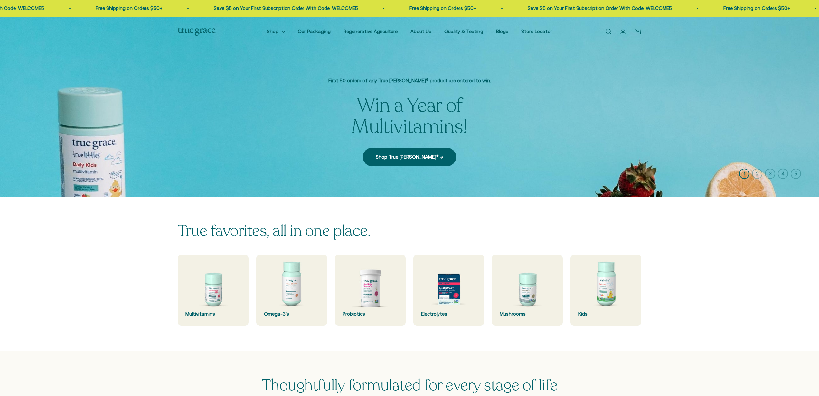  What do you see at coordinates (213, 290) in the screenshot?
I see `a: Multivitamins` at bounding box center [213, 290].